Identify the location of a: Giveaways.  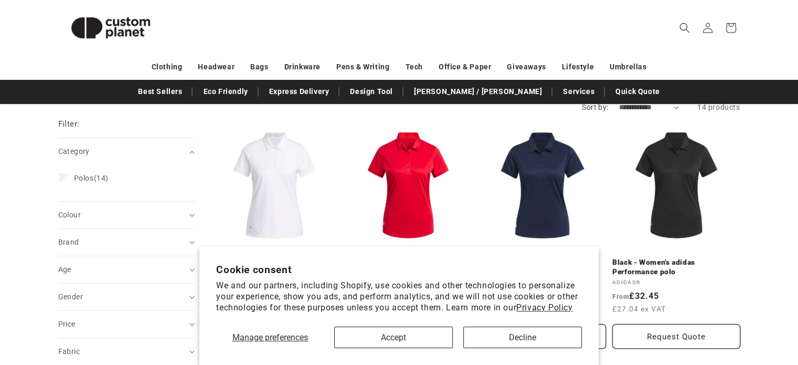
(526, 67).